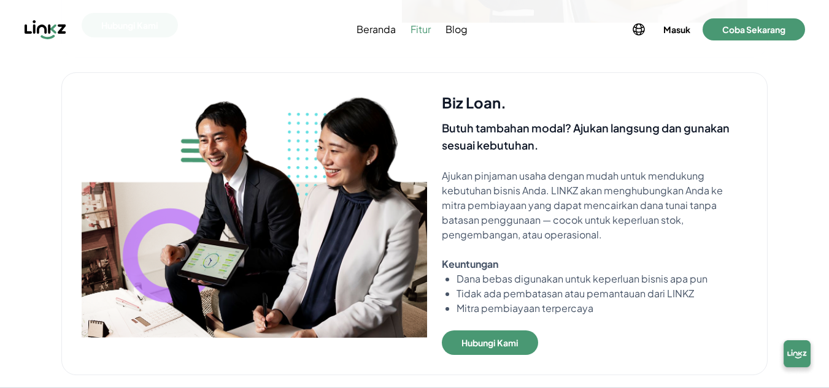 The height and width of the screenshot is (388, 829). I want to click on li: Mitra pembiayaan terpercaya, so click(582, 309).